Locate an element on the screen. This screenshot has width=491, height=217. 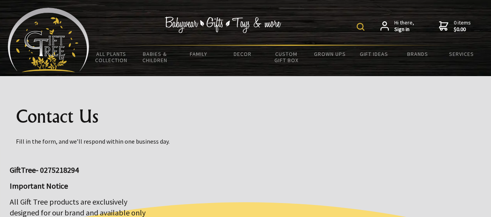
a: All Plants Collection is located at coordinates (111, 57).